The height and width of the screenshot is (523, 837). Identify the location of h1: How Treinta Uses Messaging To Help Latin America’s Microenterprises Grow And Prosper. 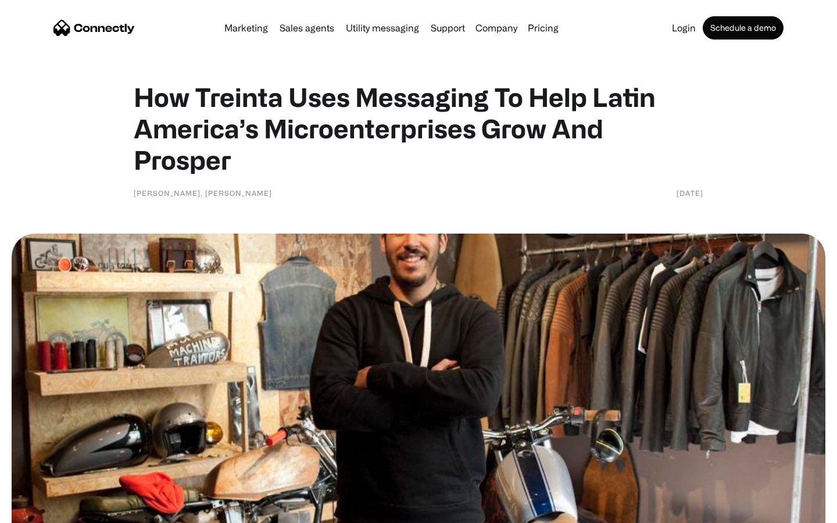
(419, 128).